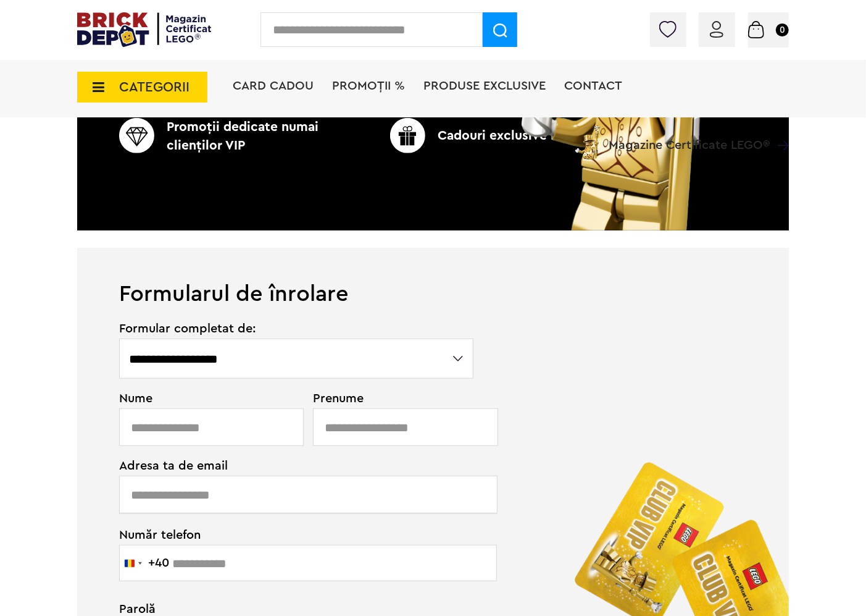  What do you see at coordinates (393, 398) in the screenshot?
I see `span: Prenume` at bounding box center [393, 398].